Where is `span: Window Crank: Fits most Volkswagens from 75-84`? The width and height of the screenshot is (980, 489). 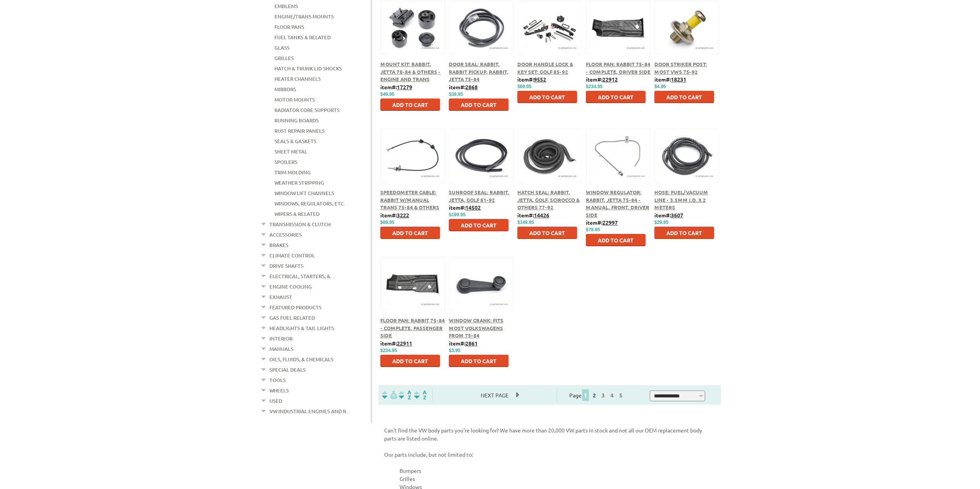
span: Window Crank: Fits most Volkswagens from 75-84 is located at coordinates (476, 328).